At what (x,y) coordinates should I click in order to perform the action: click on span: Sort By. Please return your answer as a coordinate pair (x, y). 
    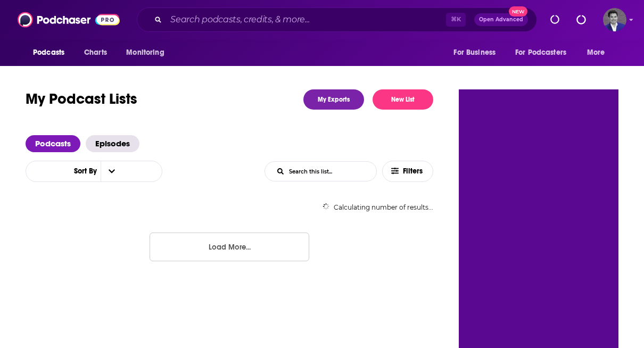
    Looking at the image, I should click on (83, 172).